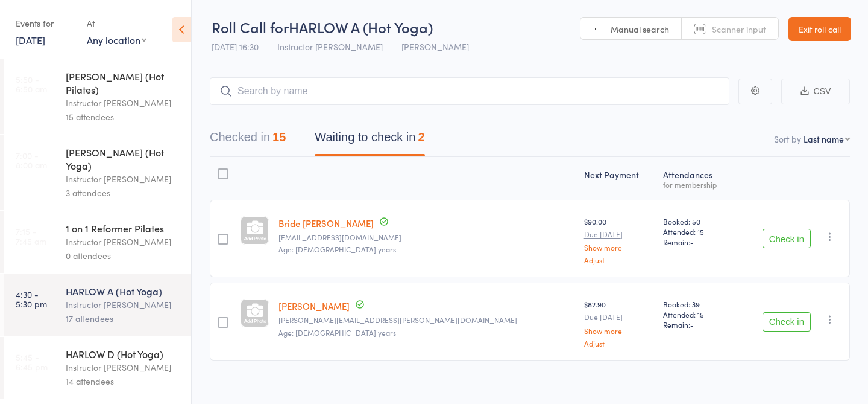 The height and width of the screenshot is (404, 868). Describe the element at coordinates (32, 361) in the screenshot. I see `time: 5:45 - 6:45 pm` at that location.